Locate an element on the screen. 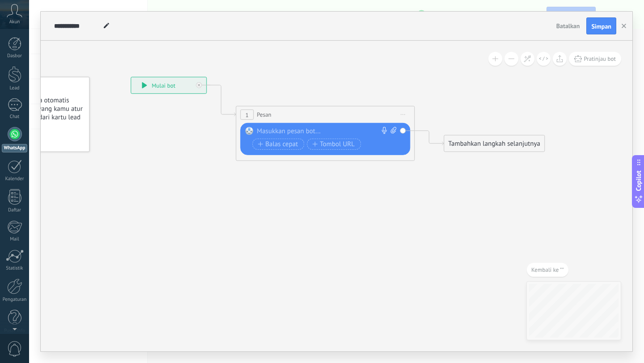  span: Balas cepat is located at coordinates (278, 144).